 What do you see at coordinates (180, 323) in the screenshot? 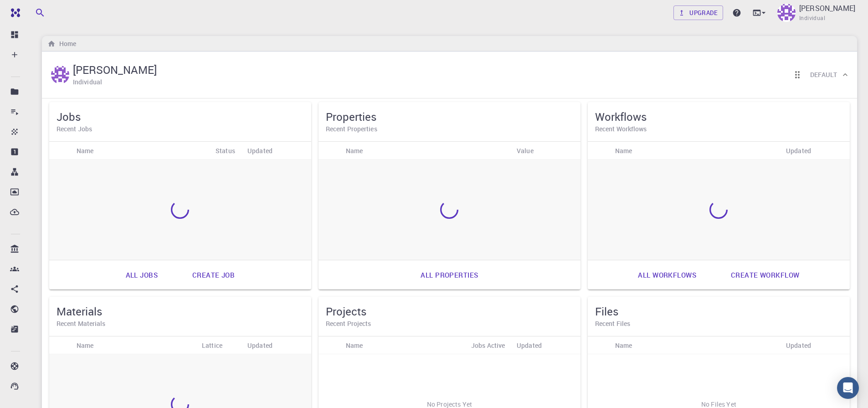
I see `h6: Recent Materials` at bounding box center [180, 323].